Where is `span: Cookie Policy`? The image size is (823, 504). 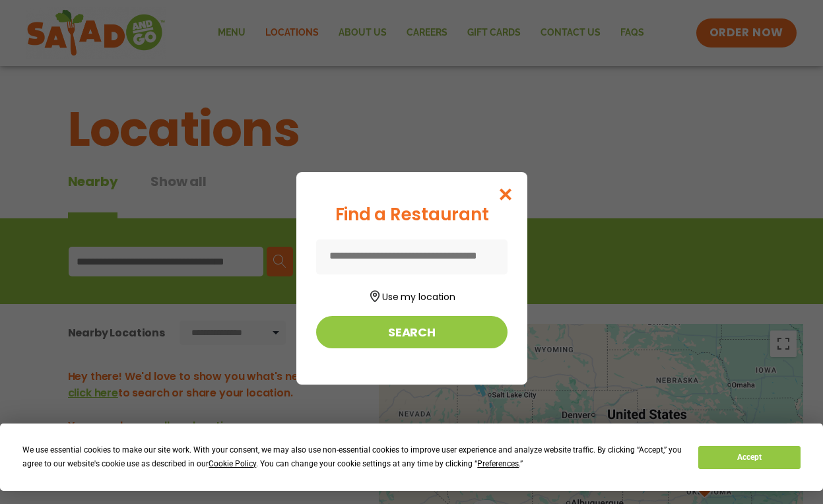
span: Cookie Policy is located at coordinates (233, 464).